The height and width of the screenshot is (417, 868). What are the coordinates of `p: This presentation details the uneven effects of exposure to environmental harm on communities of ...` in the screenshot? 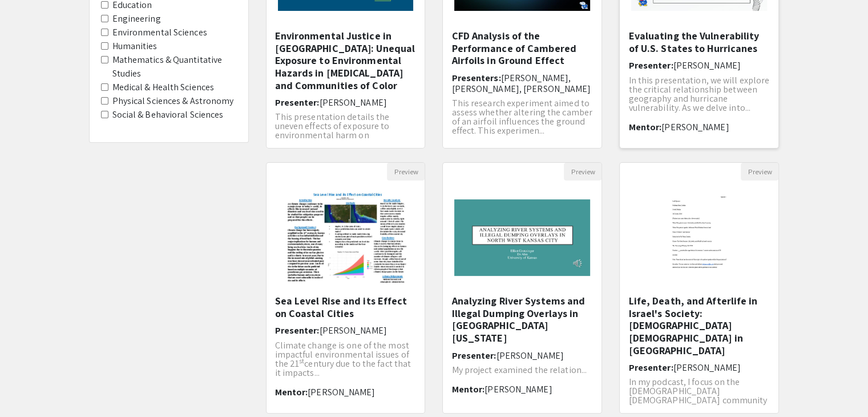 It's located at (346, 136).